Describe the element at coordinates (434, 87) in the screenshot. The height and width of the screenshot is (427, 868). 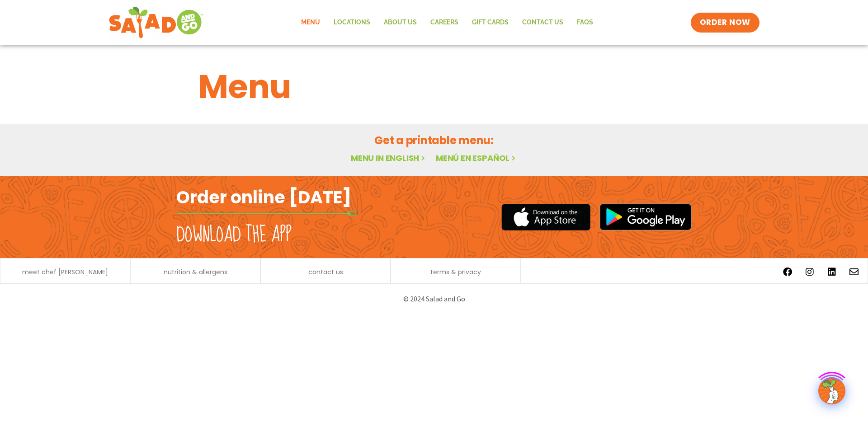
I see `h1: Menu` at that location.